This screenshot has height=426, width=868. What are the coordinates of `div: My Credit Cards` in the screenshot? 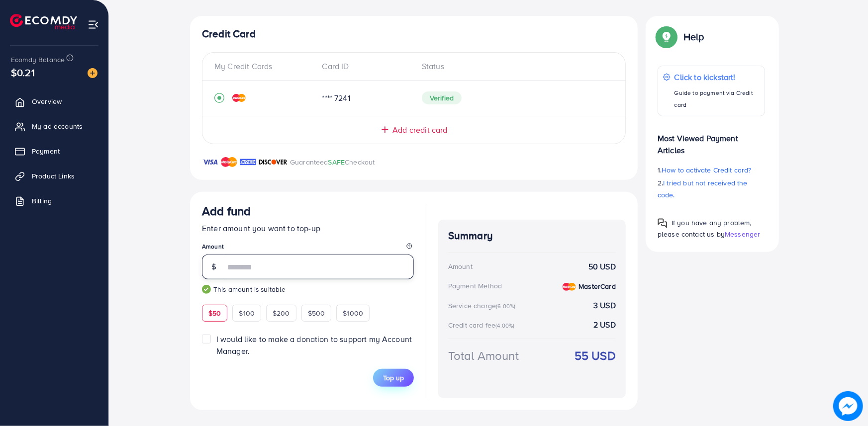 It's located at (264, 66).